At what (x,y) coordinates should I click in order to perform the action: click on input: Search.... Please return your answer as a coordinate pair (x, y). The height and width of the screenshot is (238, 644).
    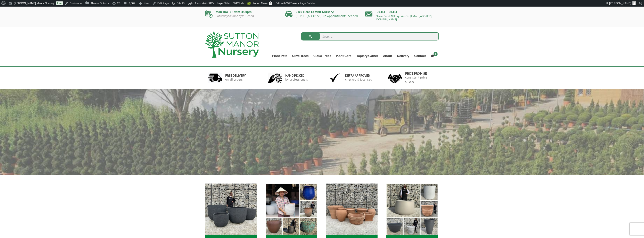
    Looking at the image, I should click on (370, 36).